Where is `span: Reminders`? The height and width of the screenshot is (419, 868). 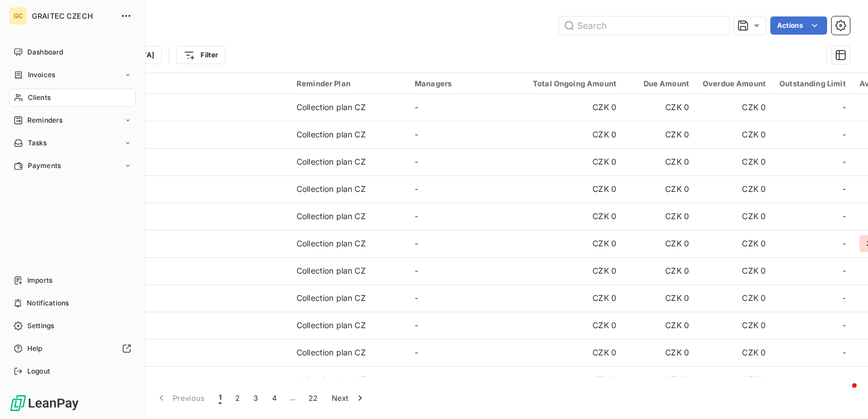
span: Reminders is located at coordinates (45, 121).